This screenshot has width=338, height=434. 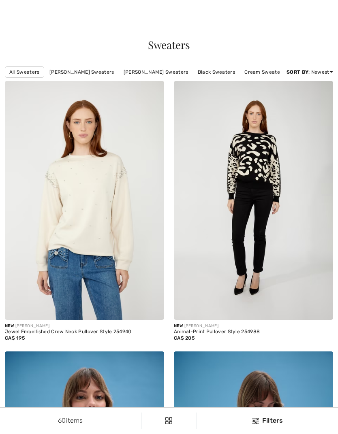 I want to click on div: Animal-Print Pullover Style 254988, so click(x=253, y=332).